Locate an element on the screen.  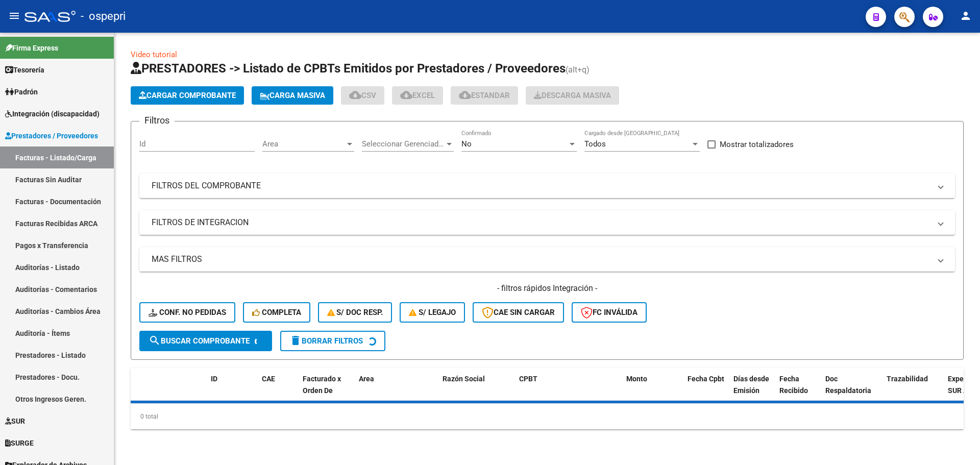
button: Estandar is located at coordinates (484, 95).